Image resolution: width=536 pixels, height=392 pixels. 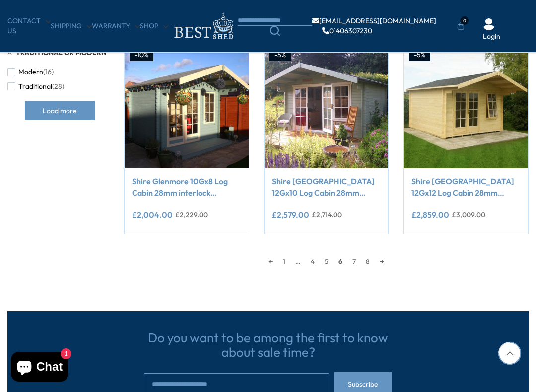 What do you see at coordinates (354, 262) in the screenshot?
I see `a: 7` at bounding box center [354, 262].